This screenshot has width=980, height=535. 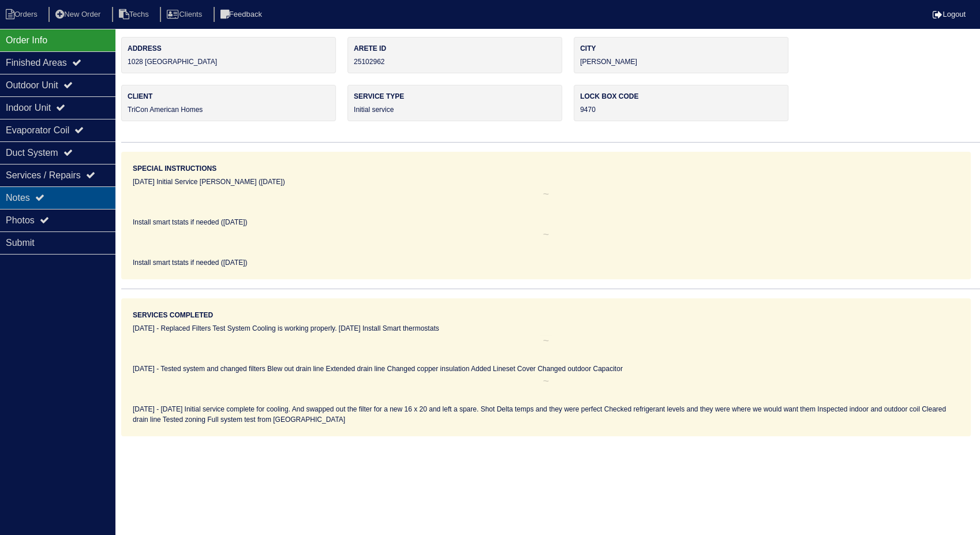 What do you see at coordinates (174, 169) in the screenshot?
I see `label: Special Instructions` at bounding box center [174, 169].